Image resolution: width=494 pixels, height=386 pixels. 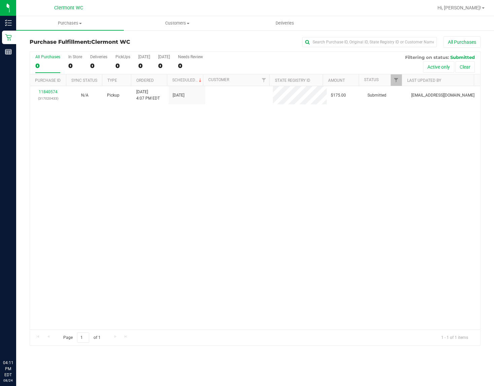 I want to click on div: Deliveries, so click(x=99, y=57).